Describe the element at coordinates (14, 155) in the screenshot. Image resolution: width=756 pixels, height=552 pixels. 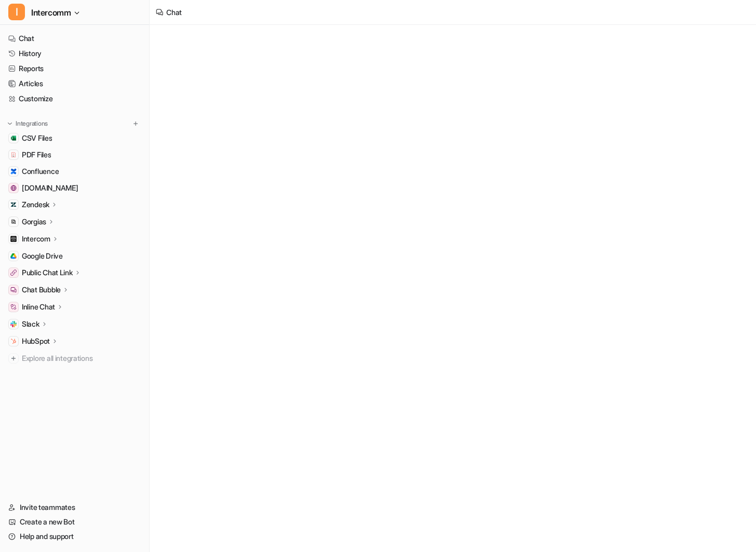
I see `img: PDF Files` at that location.